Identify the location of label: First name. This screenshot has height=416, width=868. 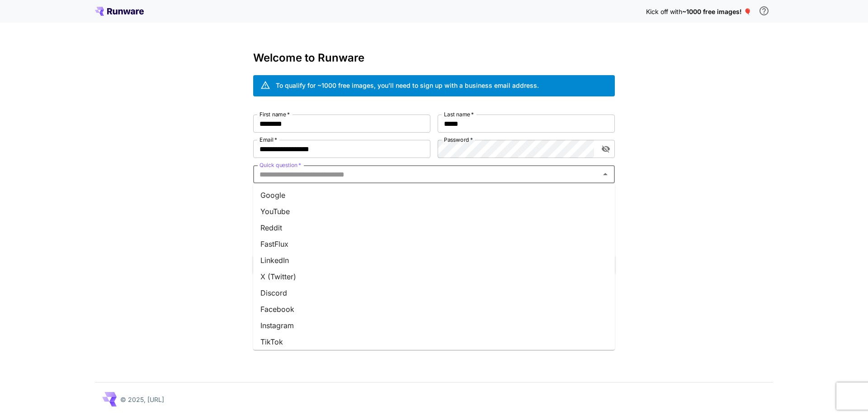
(274, 114).